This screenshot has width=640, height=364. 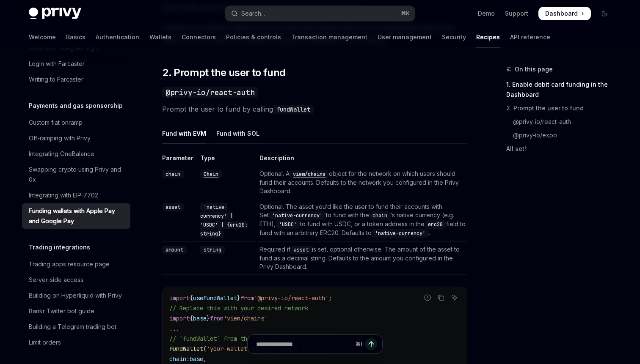 I want to click on span: '@privy-io/react-auth', so click(x=291, y=298).